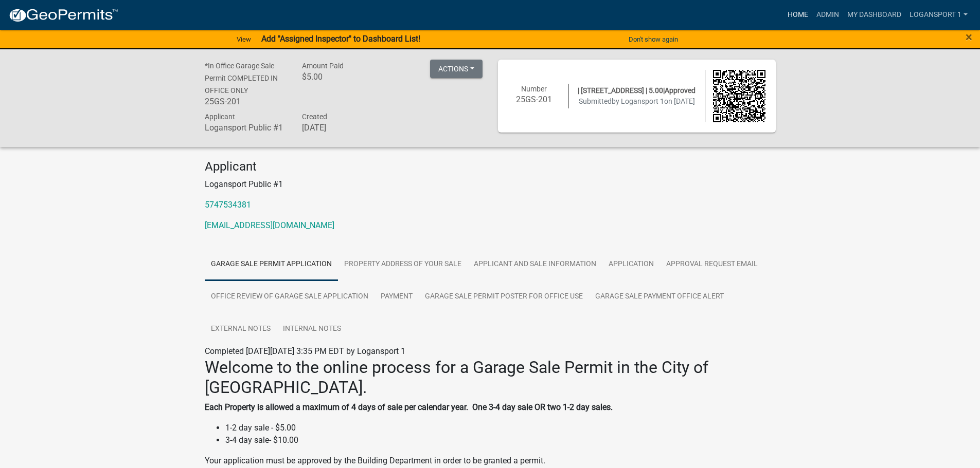  What do you see at coordinates (408, 407) in the screenshot?
I see `strong: Each Property is allowed a maximum of 4 days of sale per calendar year. One 3-4 day sale OR two 1...` at bounding box center [408, 407].